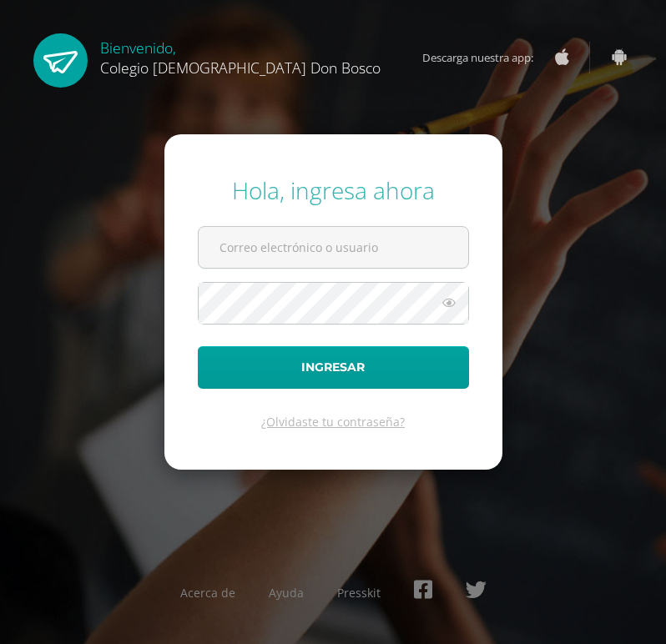 The width and height of the screenshot is (666, 644). Describe the element at coordinates (208, 592) in the screenshot. I see `a: Acerca de` at that location.